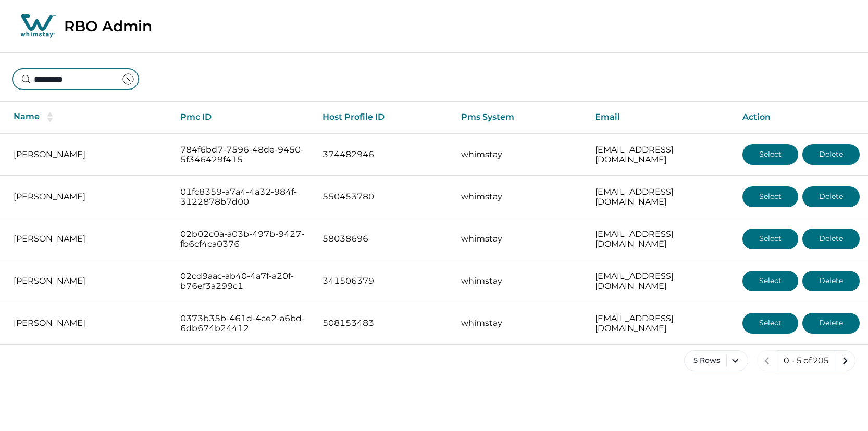  What do you see at coordinates (384, 155) in the screenshot?
I see `p: 374482946` at bounding box center [384, 155].